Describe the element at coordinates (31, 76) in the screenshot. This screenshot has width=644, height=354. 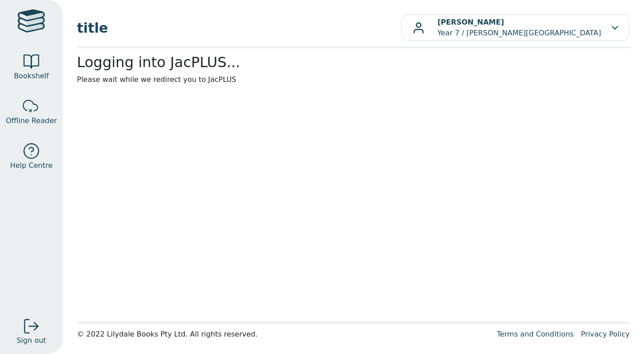
I see `span: Bookshelf` at that location.